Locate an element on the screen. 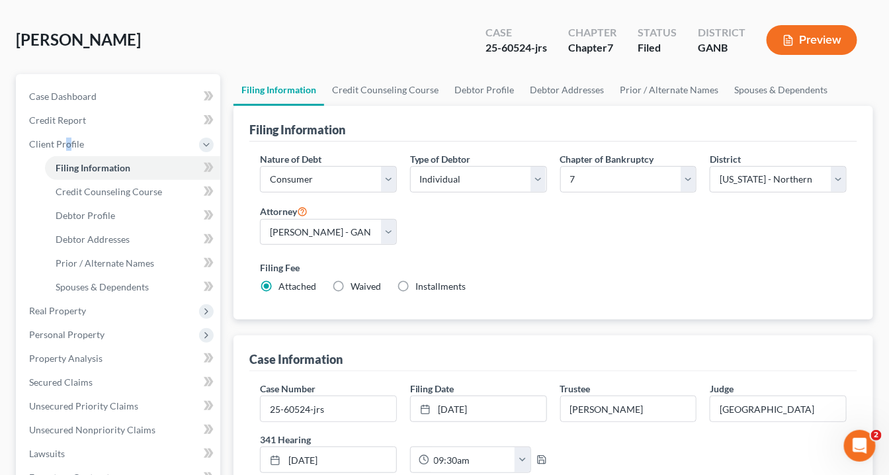  span: Client Profile is located at coordinates (56, 144).